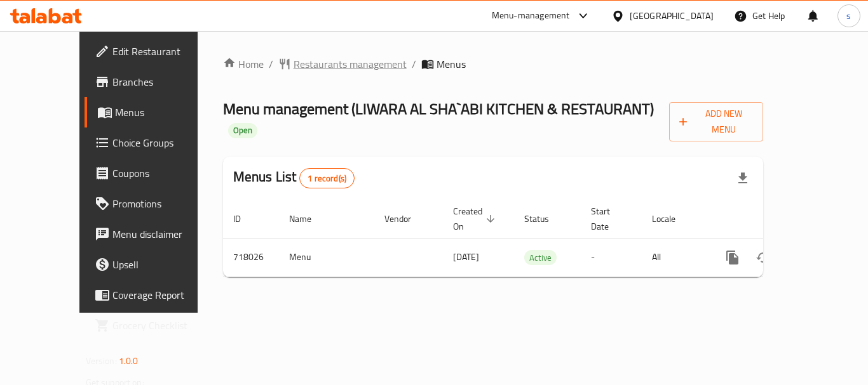 Image resolution: width=868 pixels, height=385 pixels. I want to click on button: more, so click(732, 258).